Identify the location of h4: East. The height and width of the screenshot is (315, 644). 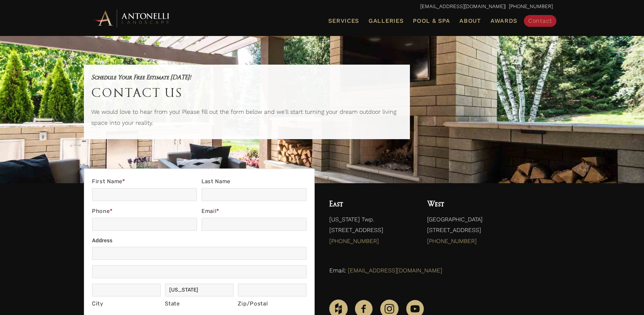
(371, 204).